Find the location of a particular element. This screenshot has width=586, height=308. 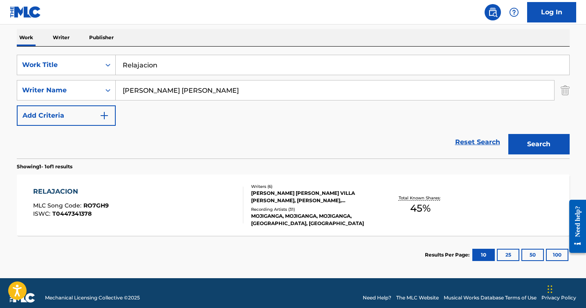

img: 9d2ae6d4665cec9f34b9.svg is located at coordinates (104, 116).